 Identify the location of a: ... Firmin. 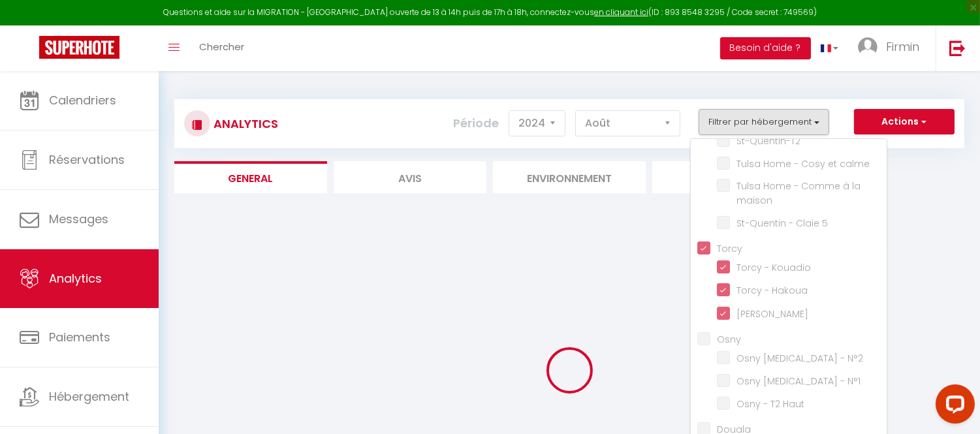
(892, 49).